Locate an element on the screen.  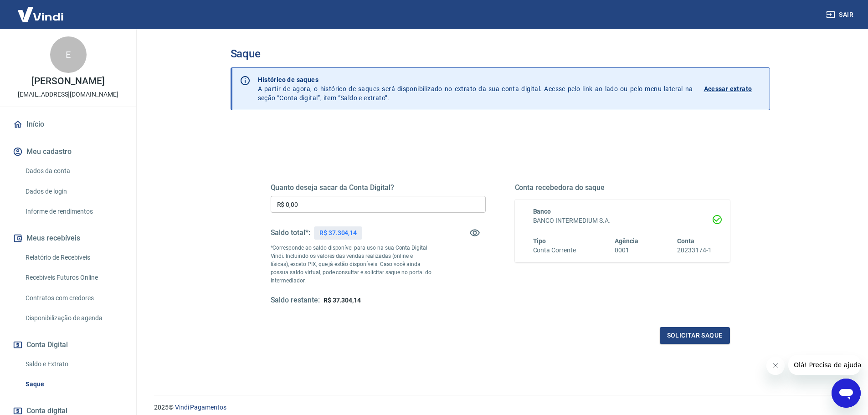
h5: Saldo restante: is located at coordinates (295, 301).